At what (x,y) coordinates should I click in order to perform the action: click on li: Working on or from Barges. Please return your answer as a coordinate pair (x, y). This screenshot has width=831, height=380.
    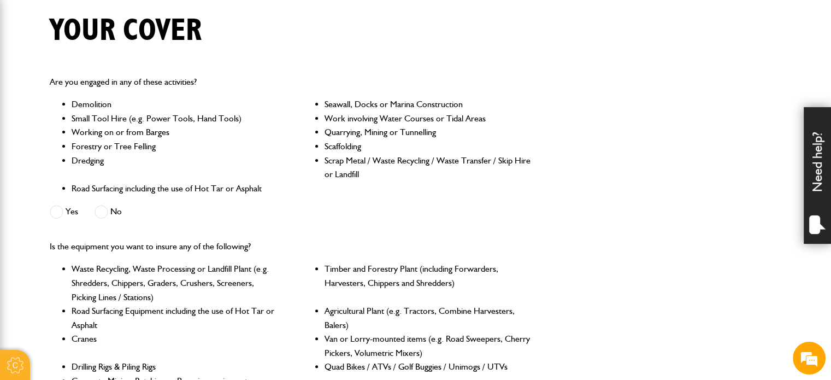
    Looking at the image, I should click on (175, 132).